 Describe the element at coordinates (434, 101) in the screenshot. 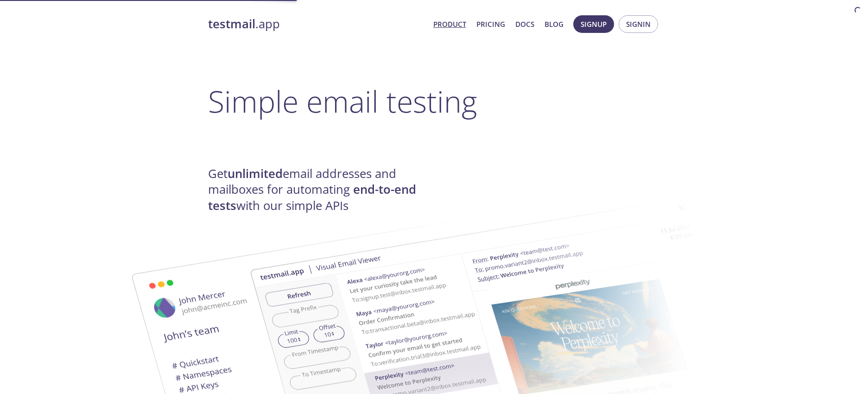

I see `h1: Simple email testing` at that location.